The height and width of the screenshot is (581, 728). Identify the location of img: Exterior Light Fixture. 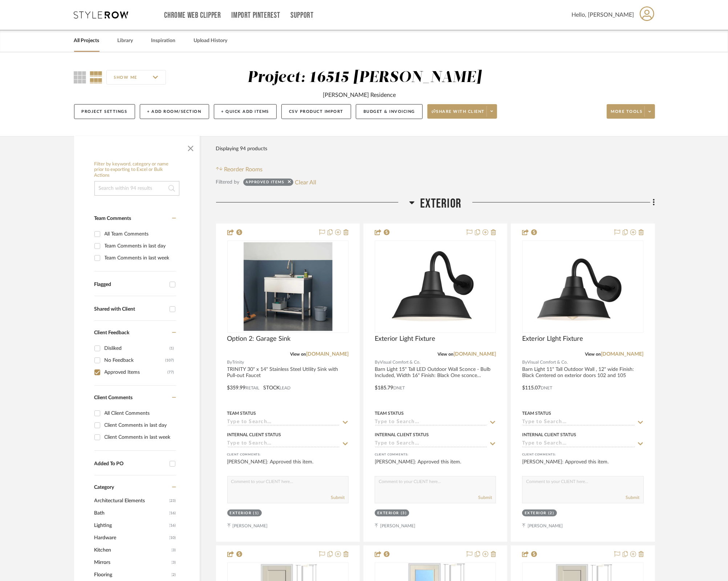
(435, 286).